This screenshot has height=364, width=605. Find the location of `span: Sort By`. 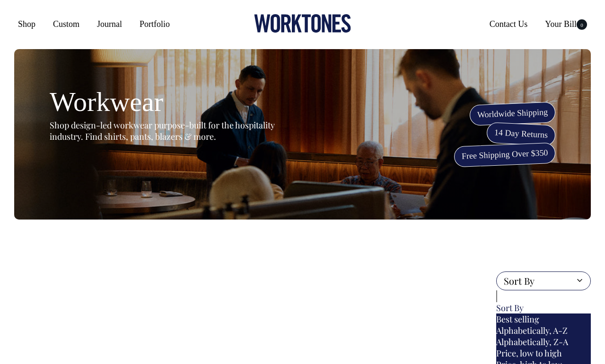

span: Sort By is located at coordinates (519, 281).